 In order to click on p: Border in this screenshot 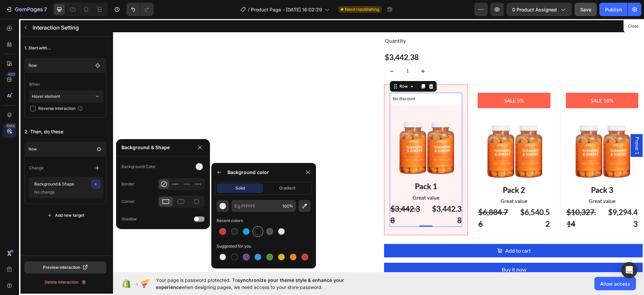, I will do `click(128, 184)`.